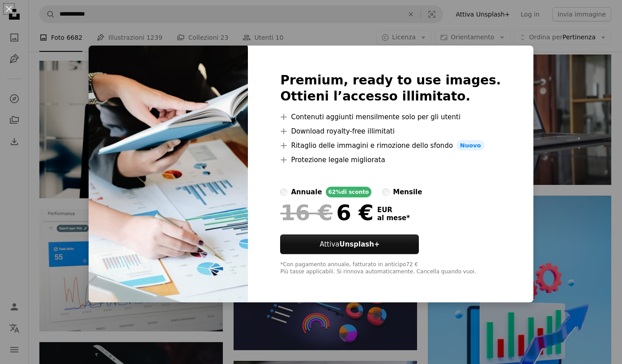 The image size is (622, 364). Describe the element at coordinates (386, 192) in the screenshot. I see `input: mensile` at that location.